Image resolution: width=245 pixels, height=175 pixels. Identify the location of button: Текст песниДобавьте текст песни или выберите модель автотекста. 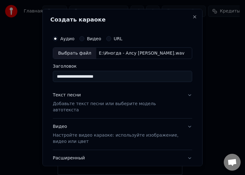
(122, 103).